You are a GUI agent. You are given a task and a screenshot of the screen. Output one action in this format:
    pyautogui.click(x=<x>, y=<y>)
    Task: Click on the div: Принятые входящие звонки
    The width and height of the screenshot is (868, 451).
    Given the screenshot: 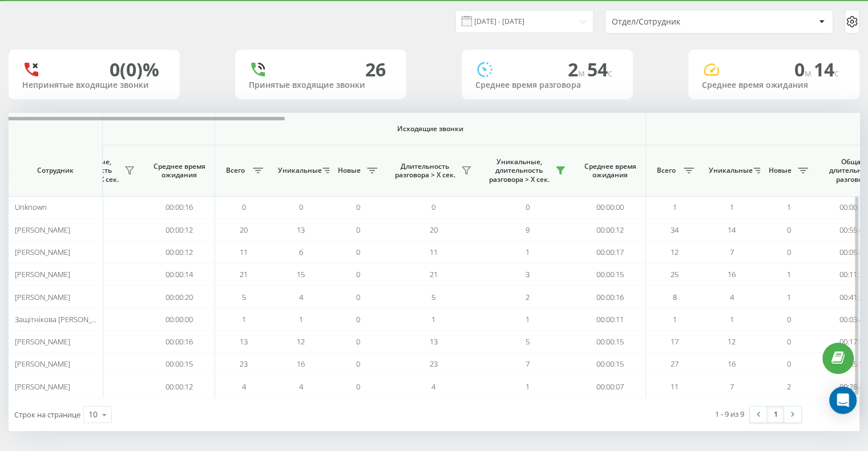 What is the action you would take?
    pyautogui.click(x=321, y=85)
    